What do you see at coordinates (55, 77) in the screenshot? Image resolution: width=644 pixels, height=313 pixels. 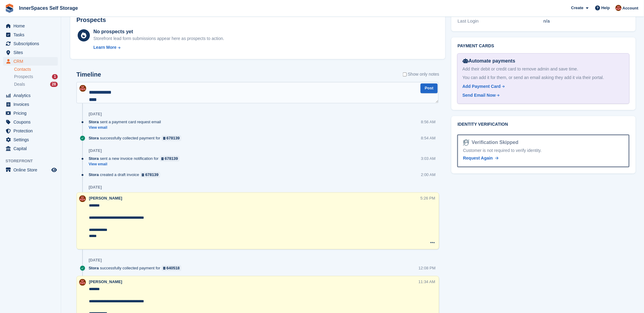 I see `div: 1` at bounding box center [55, 77].